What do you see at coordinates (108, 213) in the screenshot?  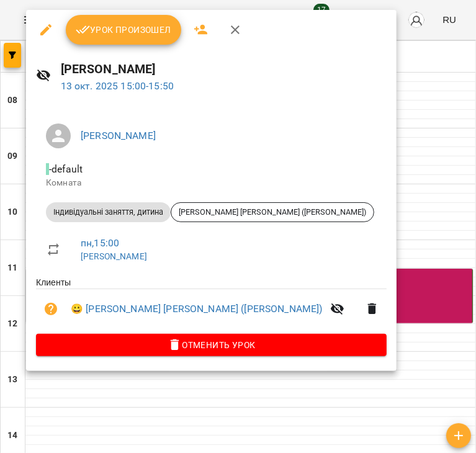 I see `span: Індивідуальні заняття, дитина` at bounding box center [108, 213].